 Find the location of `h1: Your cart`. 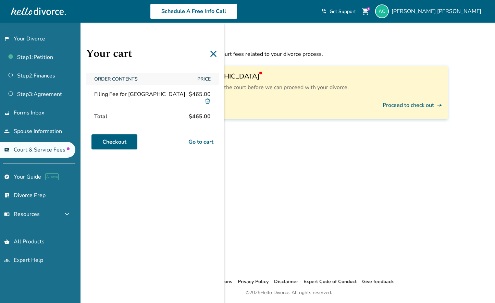

h1: Your cart is located at coordinates (152, 53).